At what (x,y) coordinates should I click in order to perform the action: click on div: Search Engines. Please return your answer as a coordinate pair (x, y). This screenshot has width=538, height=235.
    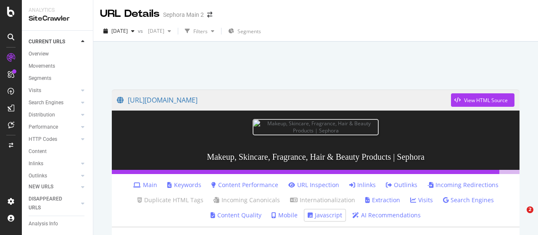
    Looking at the image, I should click on (46, 103).